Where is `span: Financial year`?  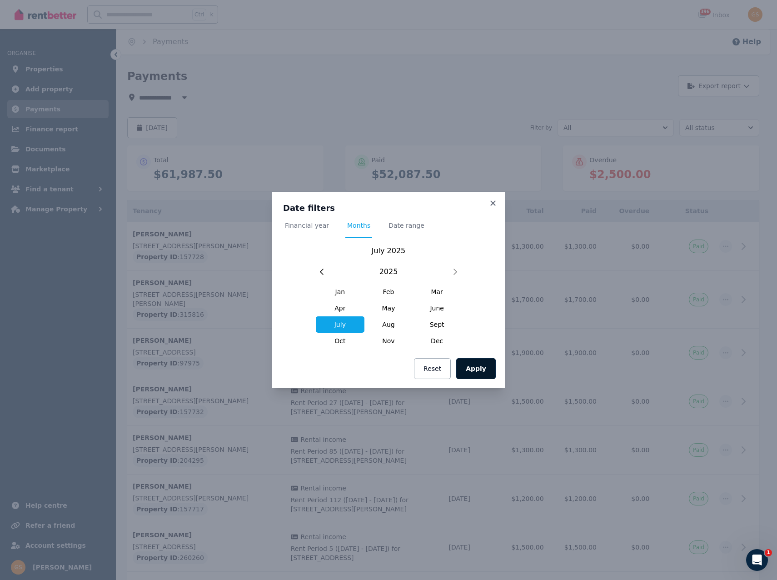 span: Financial year is located at coordinates (307, 225).